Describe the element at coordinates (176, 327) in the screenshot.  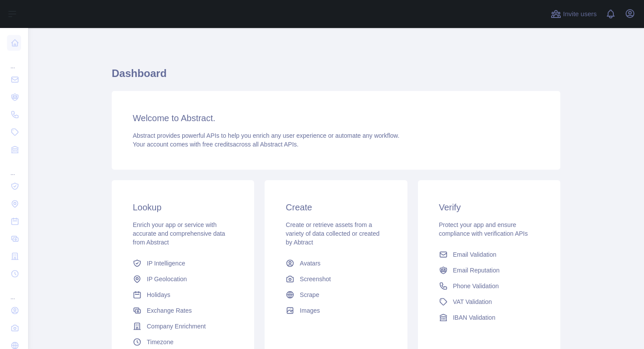
I see `span: Company Enrichment` at that location.